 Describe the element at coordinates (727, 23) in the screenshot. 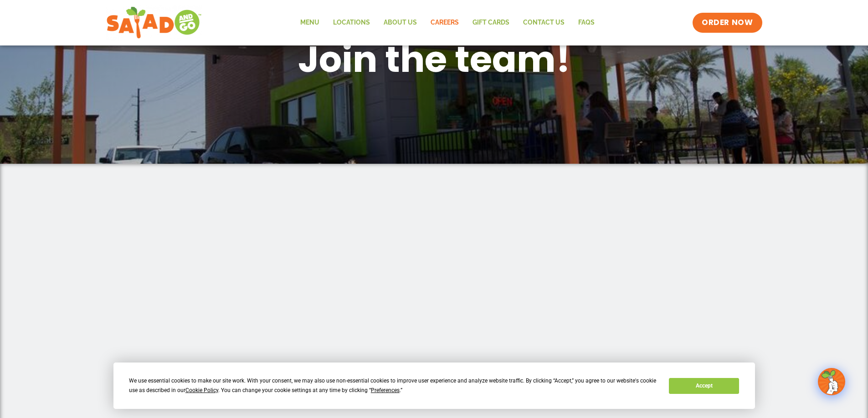

I see `span: ORDER NOW` at that location.